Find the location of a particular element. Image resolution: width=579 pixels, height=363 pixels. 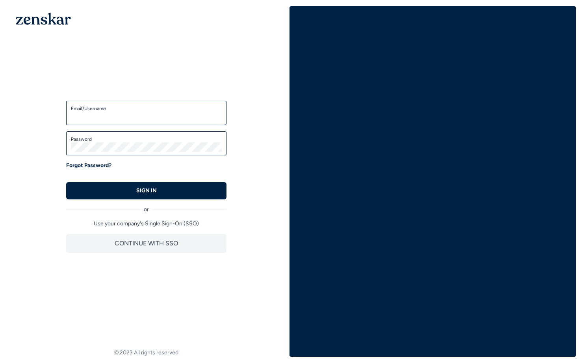

a: Forgot Password? is located at coordinates (89, 166).